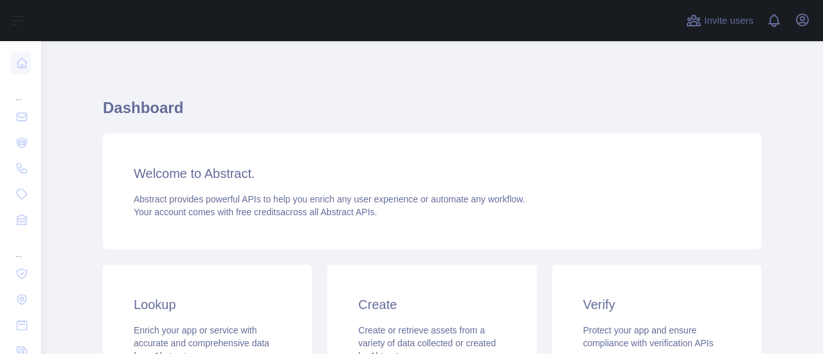 The width and height of the screenshot is (823, 354). I want to click on h3: Verify, so click(656, 305).